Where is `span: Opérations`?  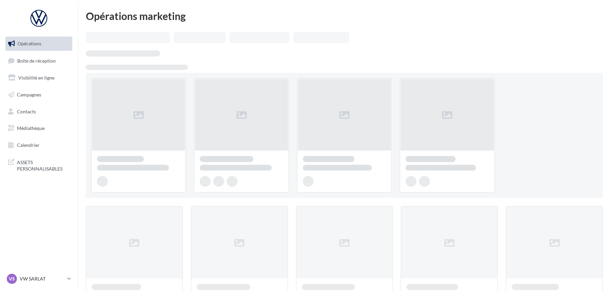
span: Opérations is located at coordinates (29, 43).